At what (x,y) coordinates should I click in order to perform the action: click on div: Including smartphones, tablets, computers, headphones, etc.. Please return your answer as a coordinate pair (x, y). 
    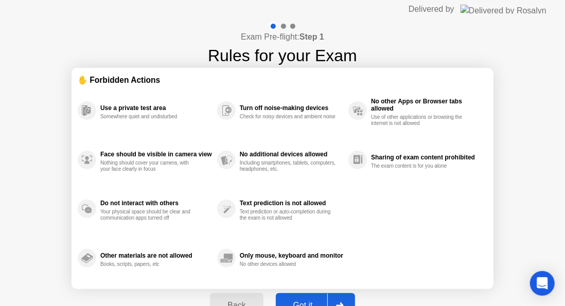
    Looking at the image, I should click on (288, 166).